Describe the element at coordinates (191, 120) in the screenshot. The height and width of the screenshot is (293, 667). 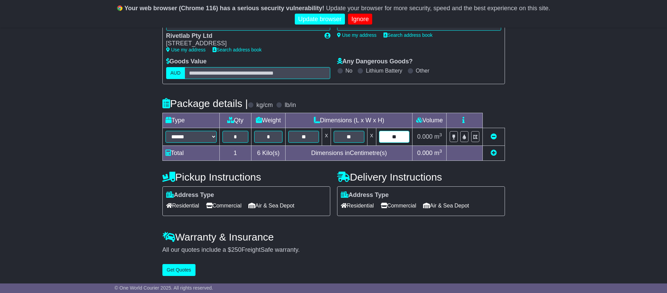
I see `td: Type` at that location.